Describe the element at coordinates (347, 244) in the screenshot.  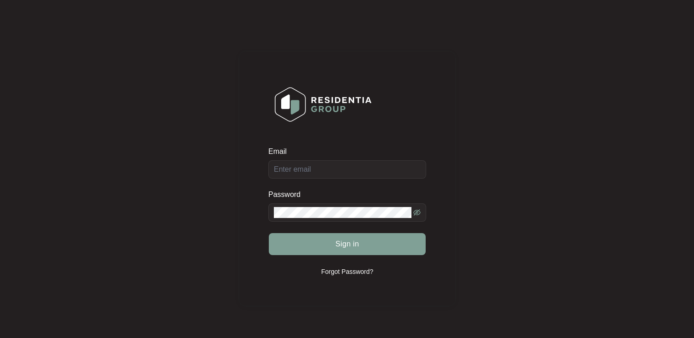
I see `button: Sign in` at that location.